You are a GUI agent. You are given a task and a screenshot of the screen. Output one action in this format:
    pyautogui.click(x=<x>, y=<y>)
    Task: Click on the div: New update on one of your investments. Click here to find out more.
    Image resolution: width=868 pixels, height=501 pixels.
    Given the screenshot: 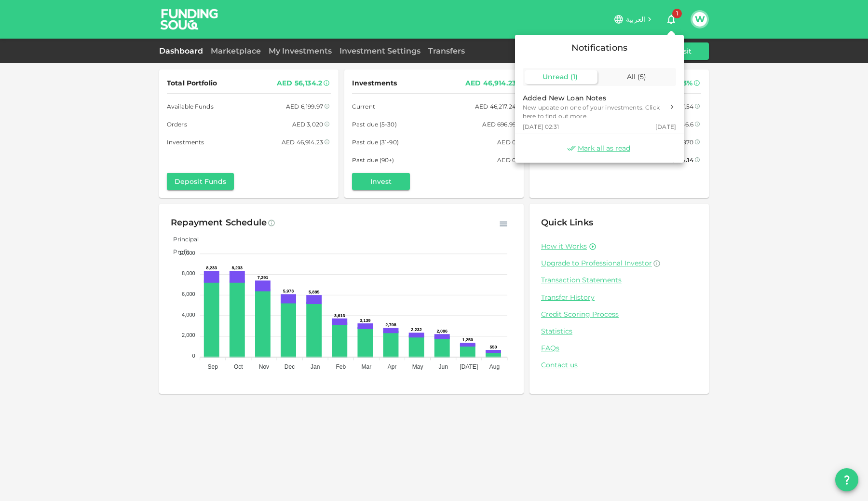 What is the action you would take?
    pyautogui.click(x=593, y=112)
    